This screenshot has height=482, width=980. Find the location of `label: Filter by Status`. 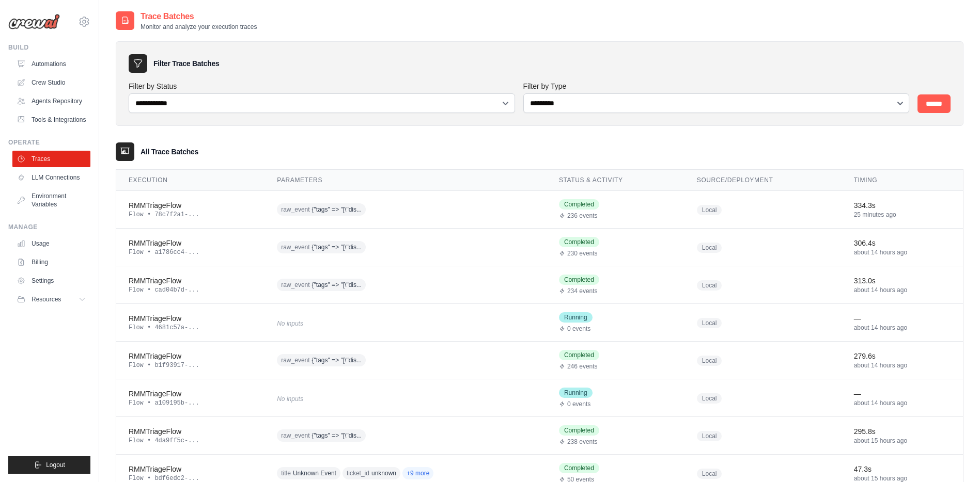

label: Filter by Status is located at coordinates (322, 86).